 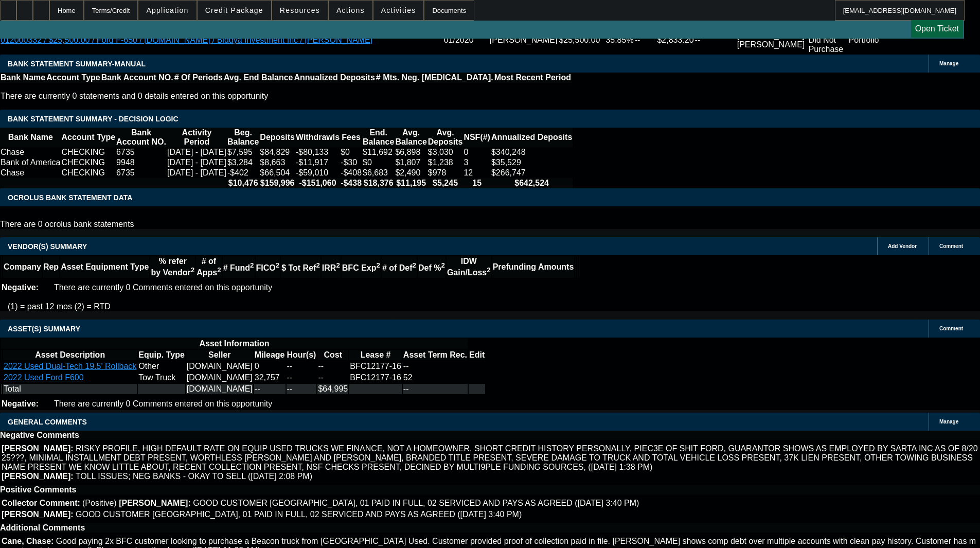 What do you see at coordinates (300, 10) in the screenshot?
I see `button: Resources` at bounding box center [300, 10].